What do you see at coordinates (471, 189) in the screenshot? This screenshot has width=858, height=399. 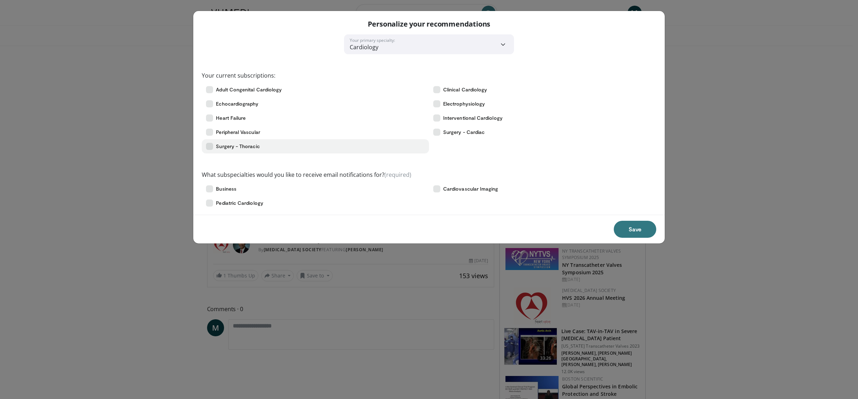 I see `span: Cardiovascular Imaging` at bounding box center [471, 189].